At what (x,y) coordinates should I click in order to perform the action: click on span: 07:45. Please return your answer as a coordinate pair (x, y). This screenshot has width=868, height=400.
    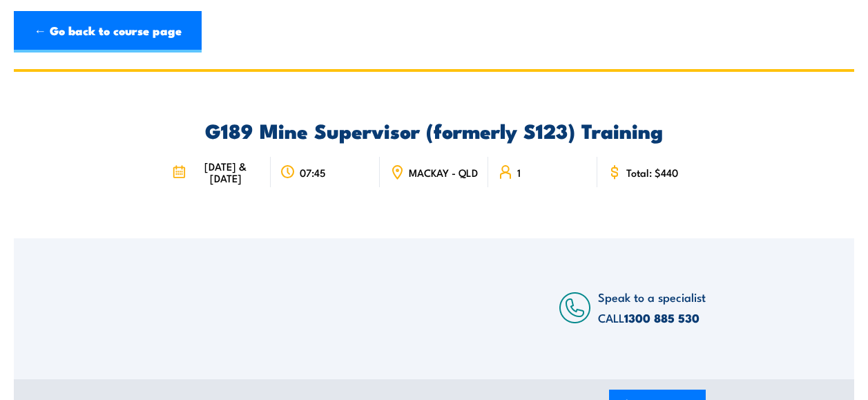
    Looking at the image, I should click on (313, 172).